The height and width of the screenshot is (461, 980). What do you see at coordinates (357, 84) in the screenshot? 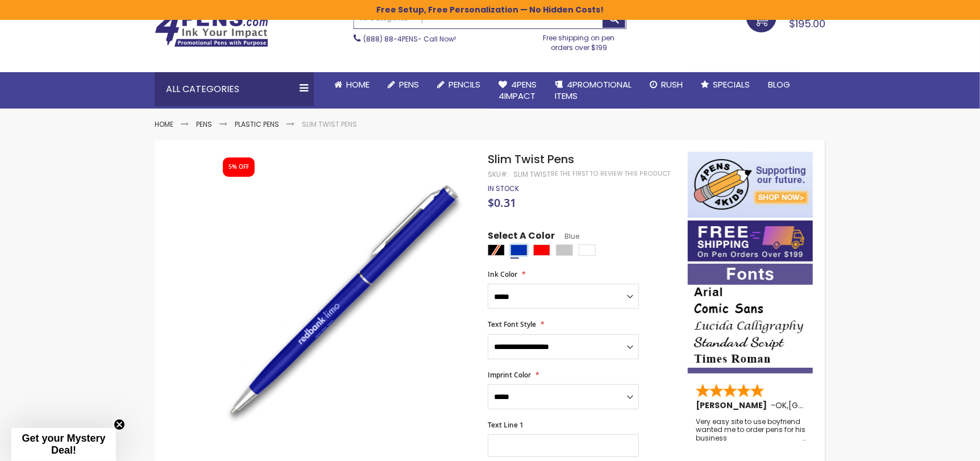
I see `span: Home` at bounding box center [357, 84].